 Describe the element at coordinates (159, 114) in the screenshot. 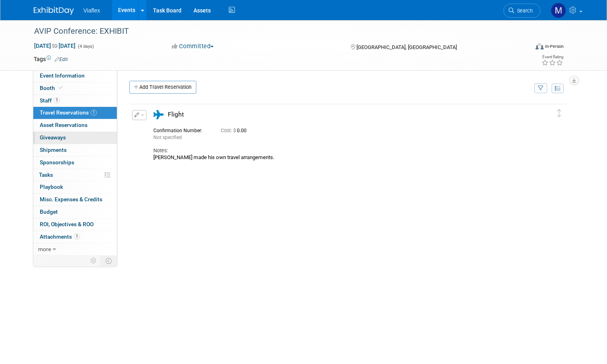

I see `i: Flight` at that location.